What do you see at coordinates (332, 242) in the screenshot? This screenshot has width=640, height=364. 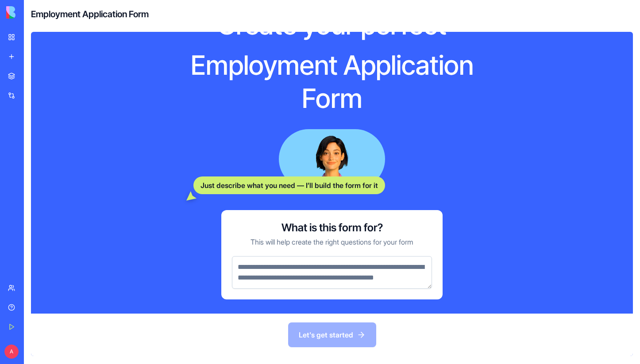 I see `p: This will help create the right questions for your form` at bounding box center [332, 242].